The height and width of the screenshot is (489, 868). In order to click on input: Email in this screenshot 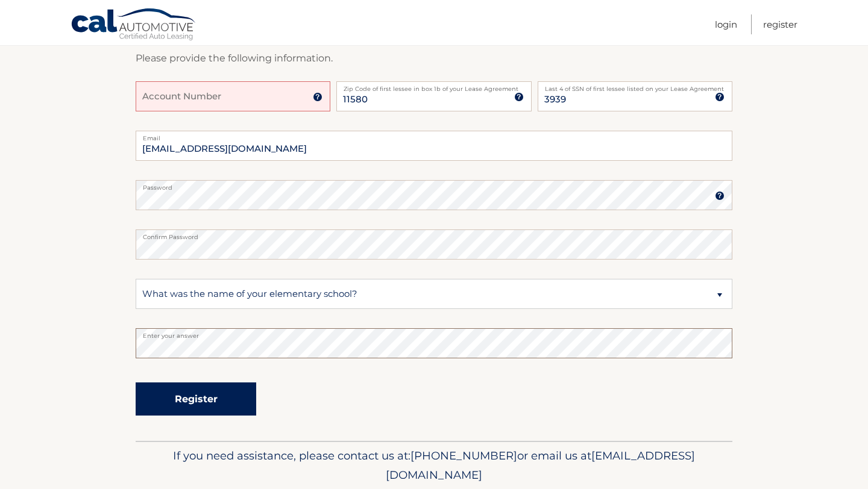, I will do `click(434, 146)`.